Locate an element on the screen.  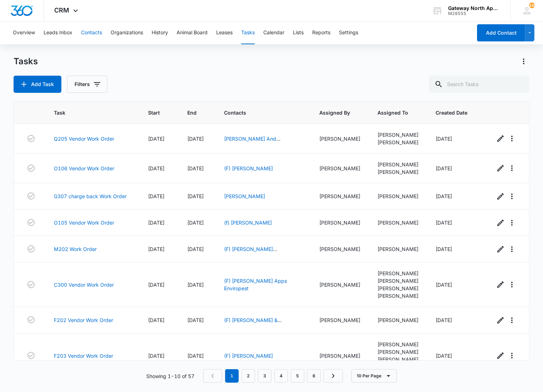
button: Reports is located at coordinates (321, 33).